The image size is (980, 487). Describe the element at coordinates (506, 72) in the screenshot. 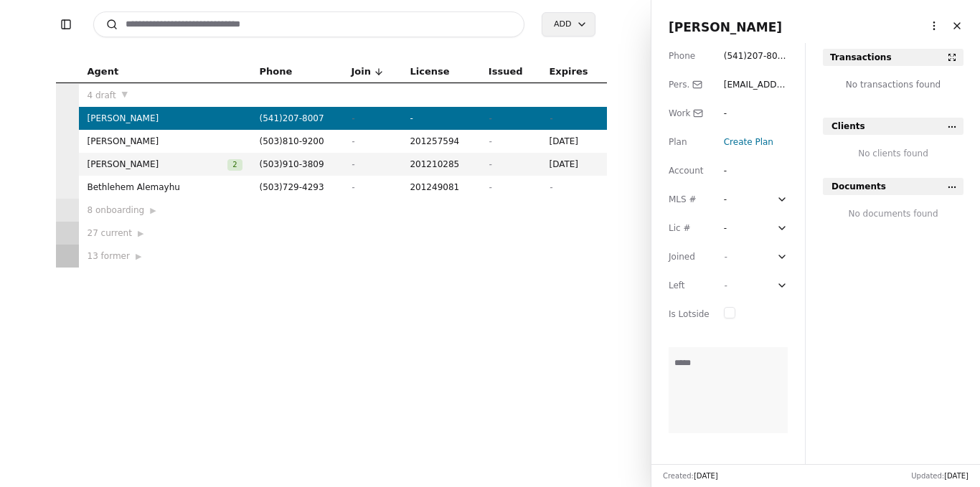

I see `span: Issued` at that location.